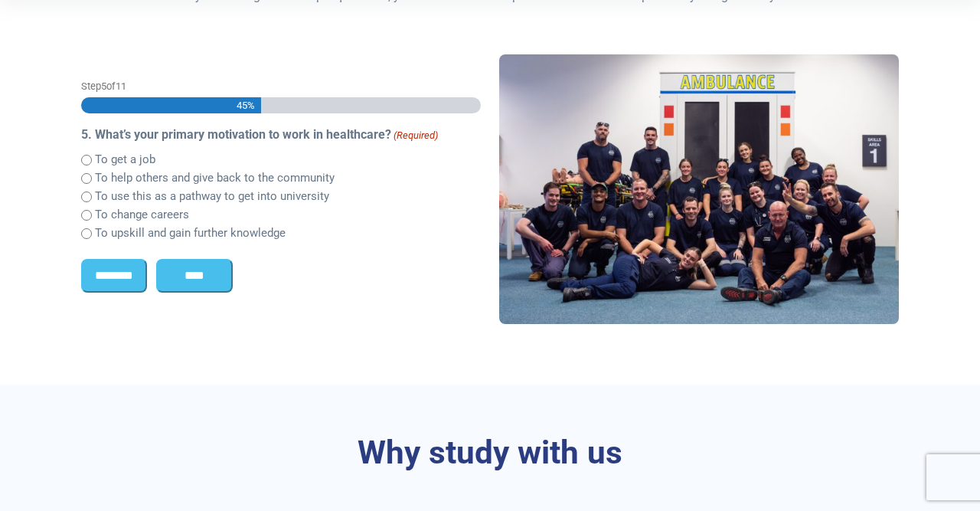  What do you see at coordinates (121, 86) in the screenshot?
I see `span: 11` at bounding box center [121, 86].